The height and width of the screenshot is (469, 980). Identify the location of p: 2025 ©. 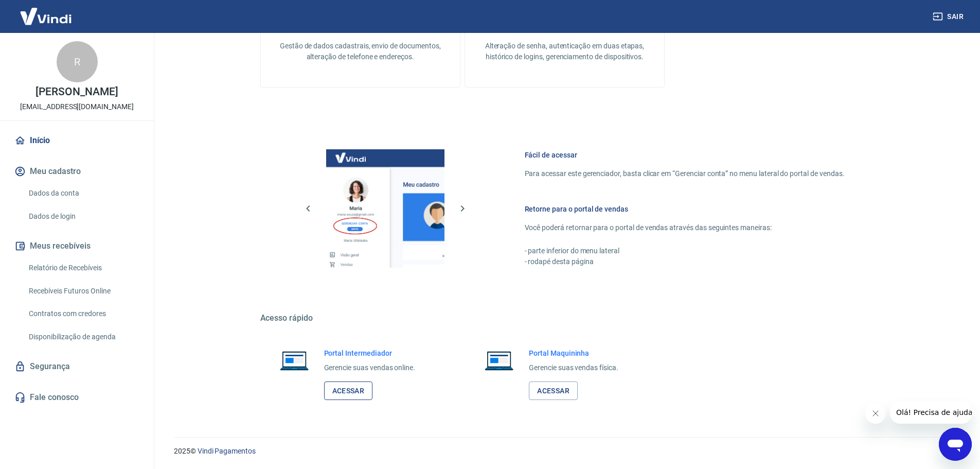
(565, 451).